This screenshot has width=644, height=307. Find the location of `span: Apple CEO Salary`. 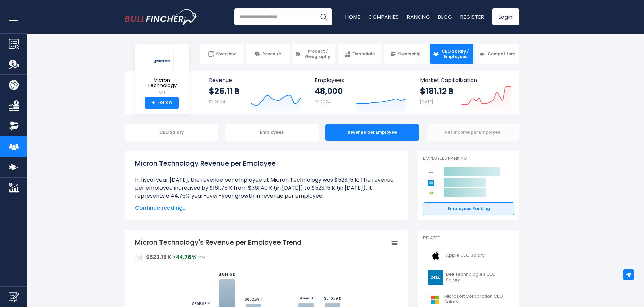

span: Apple CEO Salary is located at coordinates (466, 255).